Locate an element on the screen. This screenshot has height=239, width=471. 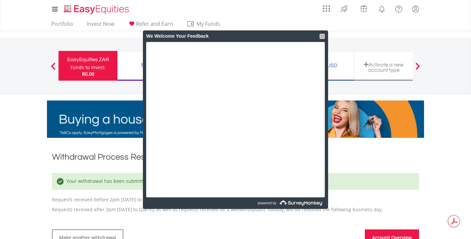
a: My Profile is located at coordinates (416, 9).